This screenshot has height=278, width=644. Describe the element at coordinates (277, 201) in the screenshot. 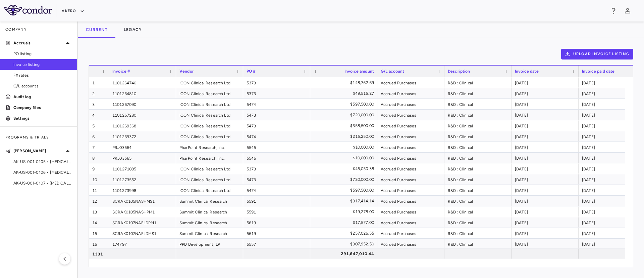

I see `div: 5591` at that location.